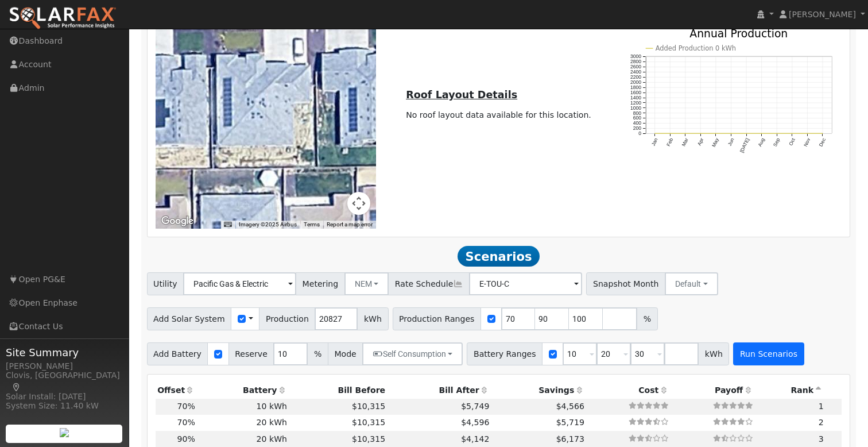 The width and height of the screenshot is (868, 447). What do you see at coordinates (189, 318) in the screenshot?
I see `span: Add Solar System` at bounding box center [189, 318].